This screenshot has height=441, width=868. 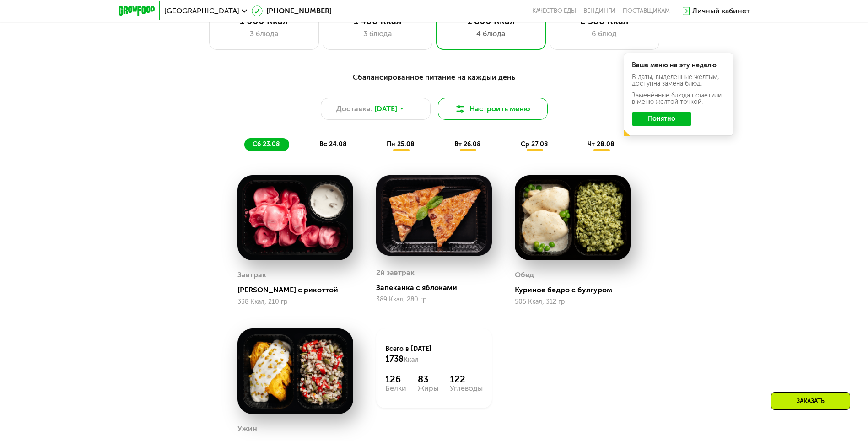 What do you see at coordinates (604, 34) in the screenshot?
I see `div: 6 блюд` at bounding box center [604, 34].